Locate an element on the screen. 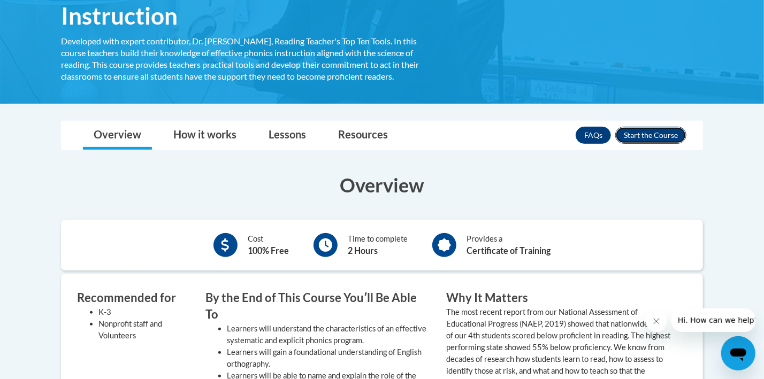  b: Certificate of Training is located at coordinates (508, 250).